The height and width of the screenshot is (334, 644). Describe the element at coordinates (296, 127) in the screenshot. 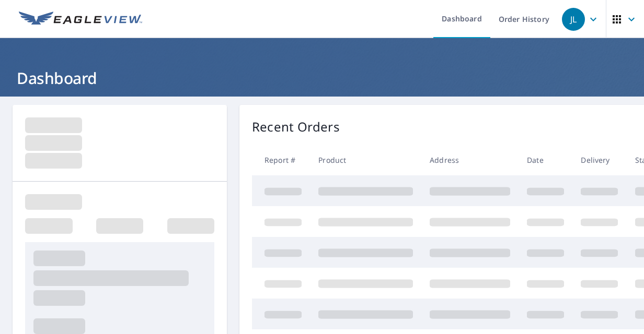

I see `p: Recent Orders` at that location.